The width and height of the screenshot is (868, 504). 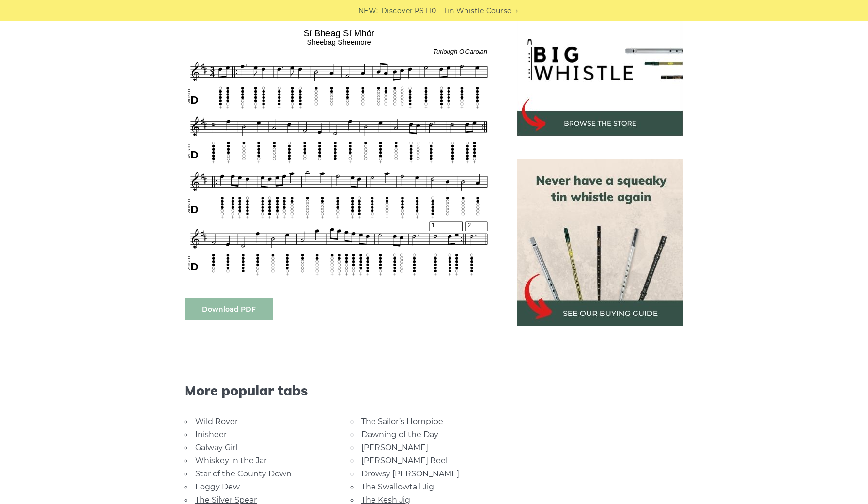 I want to click on img: tin whistle buying guide, so click(x=600, y=242).